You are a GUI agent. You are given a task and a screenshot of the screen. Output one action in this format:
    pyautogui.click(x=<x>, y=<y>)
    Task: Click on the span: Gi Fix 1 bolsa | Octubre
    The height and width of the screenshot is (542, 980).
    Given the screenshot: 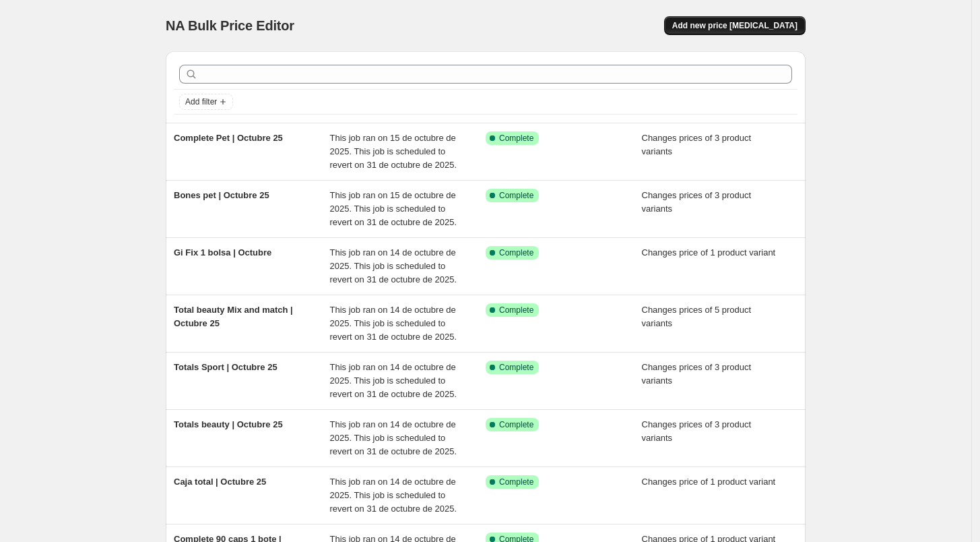 What is the action you would take?
    pyautogui.click(x=222, y=252)
    